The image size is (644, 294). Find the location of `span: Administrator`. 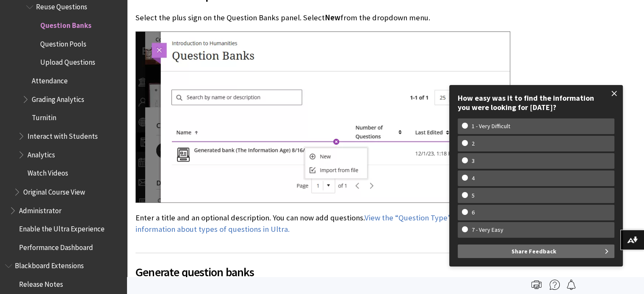

span: Administrator is located at coordinates (40, 209).